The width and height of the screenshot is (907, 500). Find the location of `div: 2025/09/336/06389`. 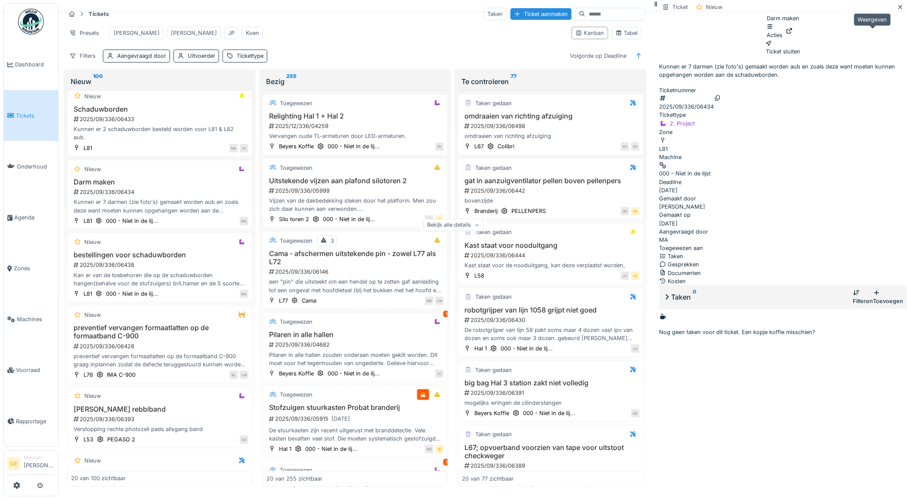

div: 2025/09/336/06389 is located at coordinates (552, 465).